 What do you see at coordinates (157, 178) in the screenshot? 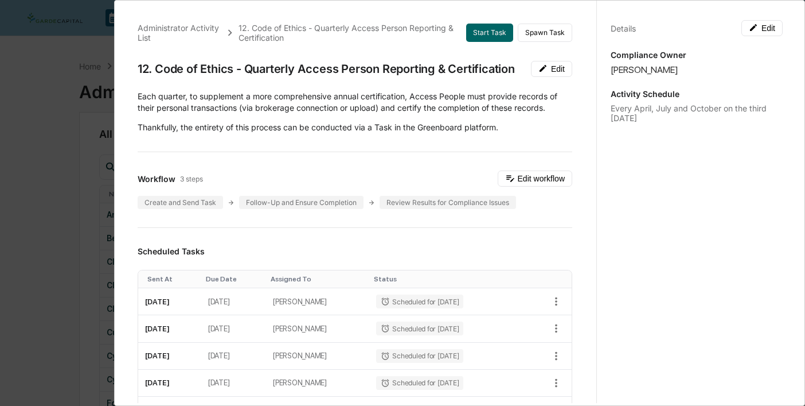
I see `span: Workflow` at bounding box center [157, 178].